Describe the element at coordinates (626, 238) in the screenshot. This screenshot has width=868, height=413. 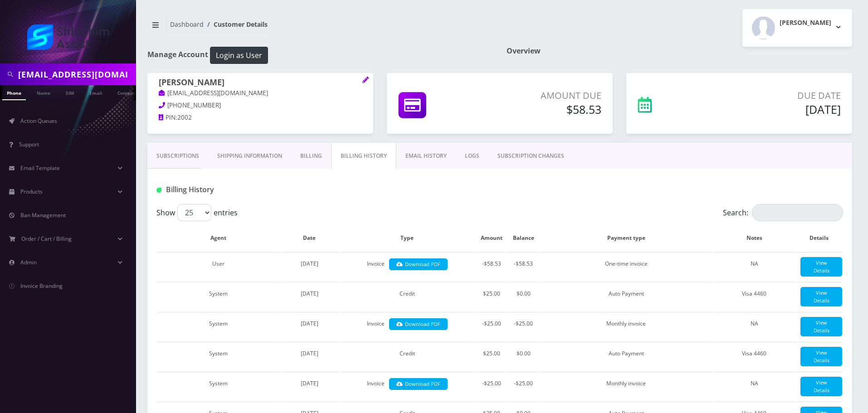
I see `th: Payment type` at that location.